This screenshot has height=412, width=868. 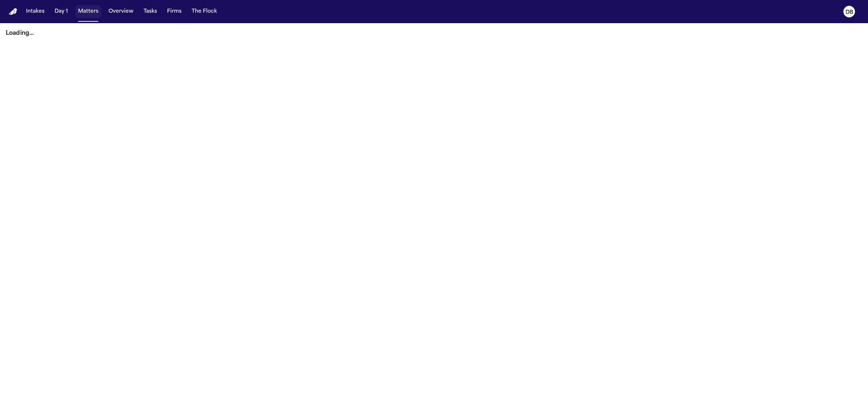 I want to click on p: Loading..., so click(x=434, y=33).